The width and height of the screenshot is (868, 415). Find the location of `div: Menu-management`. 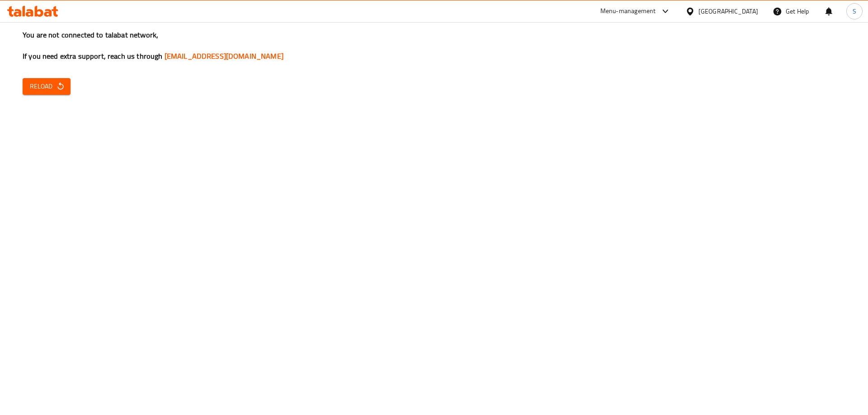

div: Menu-management is located at coordinates (628, 12).